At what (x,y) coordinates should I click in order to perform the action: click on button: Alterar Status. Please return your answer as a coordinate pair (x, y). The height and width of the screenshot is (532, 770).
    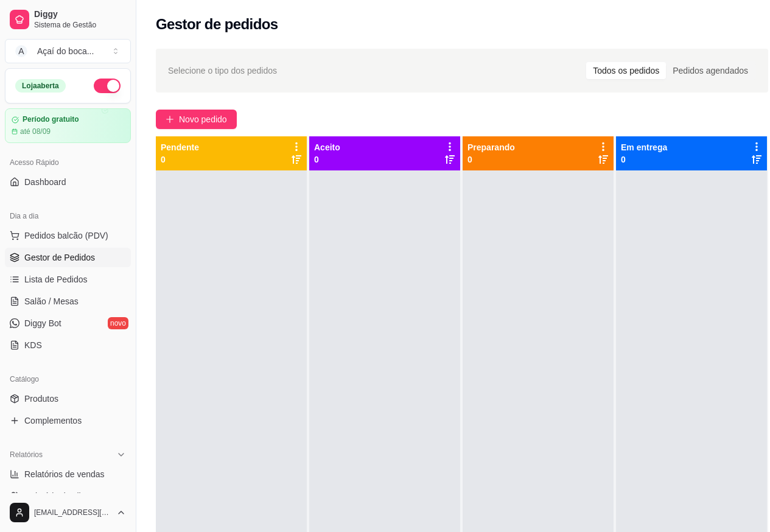
    Looking at the image, I should click on (107, 86).